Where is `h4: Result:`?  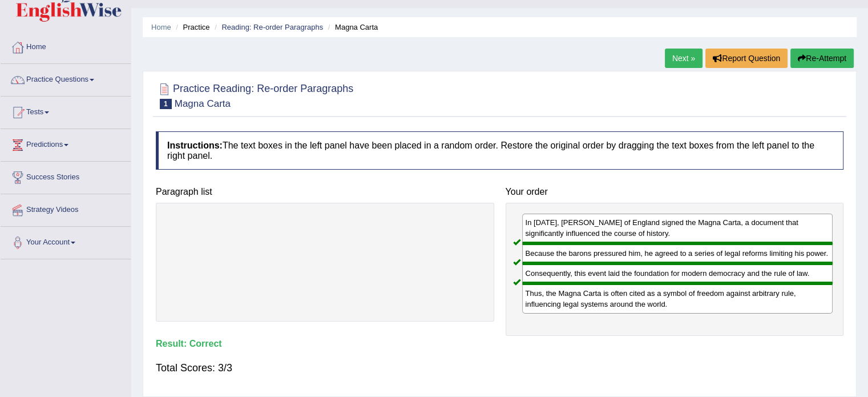 h4: Result: is located at coordinates (499, 343).